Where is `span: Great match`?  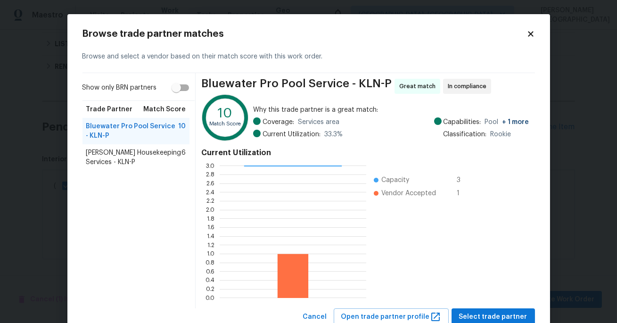
span: Great match is located at coordinates (419, 86).